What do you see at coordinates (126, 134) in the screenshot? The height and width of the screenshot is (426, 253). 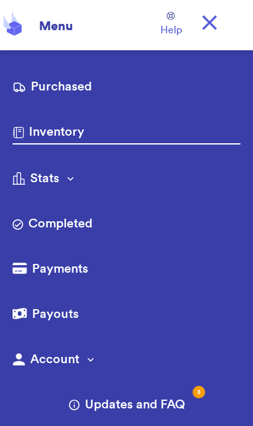 I see `a: Inventory` at bounding box center [126, 134].